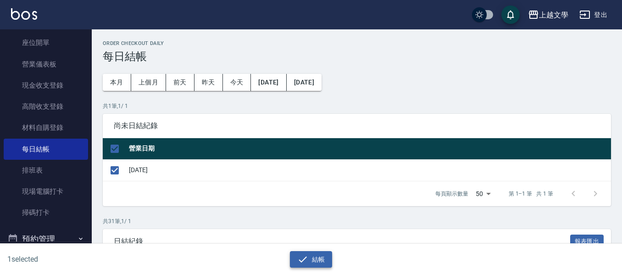 The width and height of the screenshot is (622, 275). What do you see at coordinates (511, 15) in the screenshot?
I see `button: save` at bounding box center [511, 15].